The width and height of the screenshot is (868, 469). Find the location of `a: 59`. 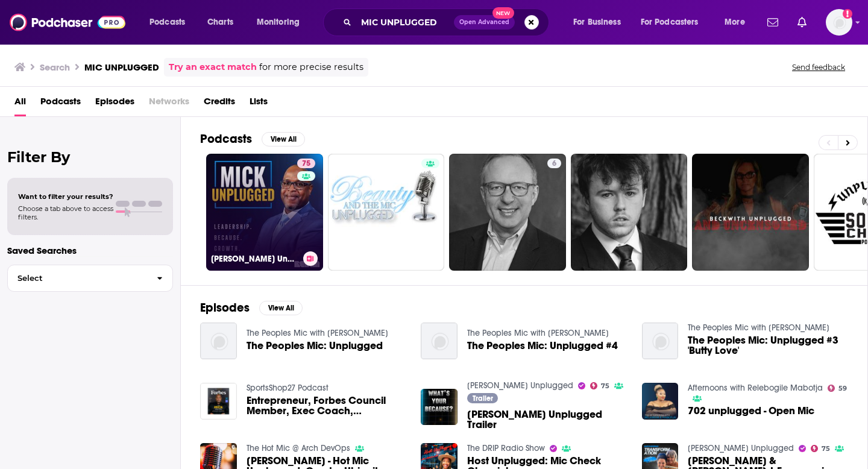

a: 59 is located at coordinates (837, 388).